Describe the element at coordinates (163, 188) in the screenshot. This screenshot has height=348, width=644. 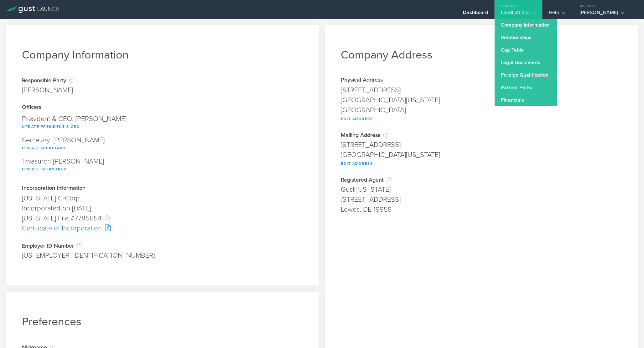
I see `div: Incorporation Information` at that location.